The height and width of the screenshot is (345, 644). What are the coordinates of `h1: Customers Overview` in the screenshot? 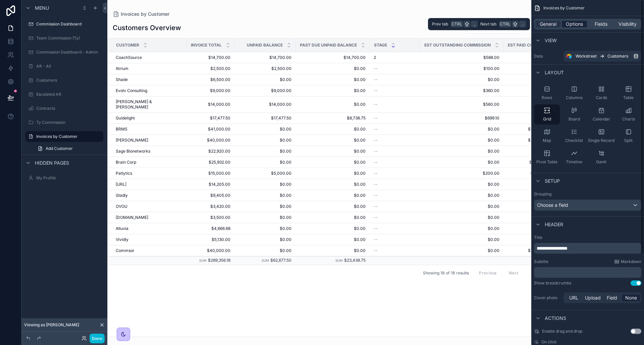 It's located at (147, 28).